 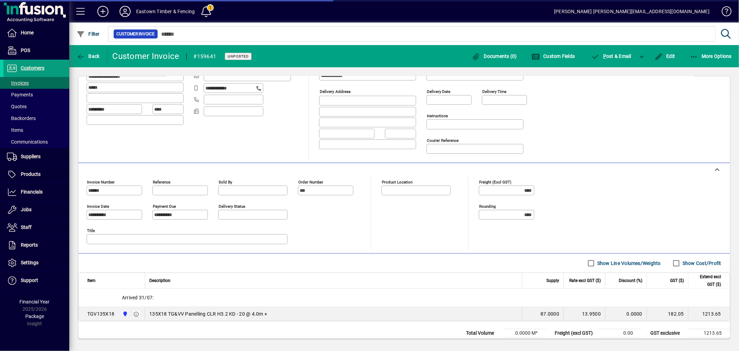 I want to click on mat-label: Payment due, so click(x=164, y=206).